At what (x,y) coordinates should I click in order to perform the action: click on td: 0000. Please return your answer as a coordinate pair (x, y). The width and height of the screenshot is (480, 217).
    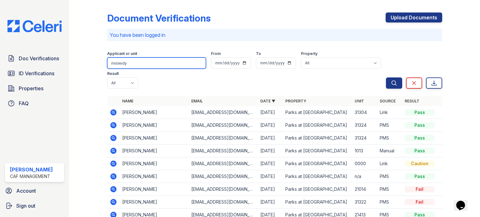
    Looking at the image, I should click on (365, 164).